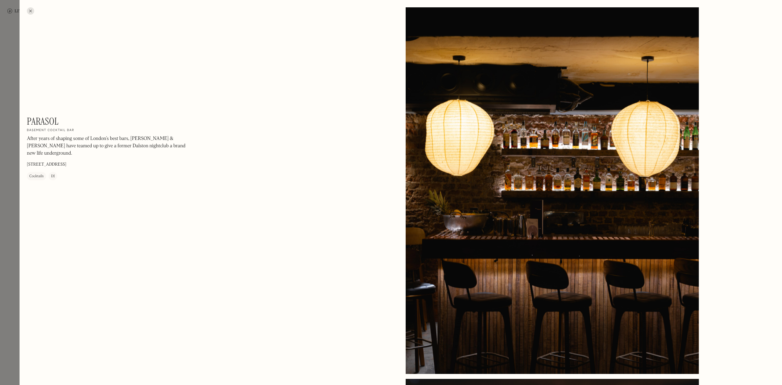 The image size is (782, 385). Describe the element at coordinates (43, 121) in the screenshot. I see `h1: Parasol` at that location.